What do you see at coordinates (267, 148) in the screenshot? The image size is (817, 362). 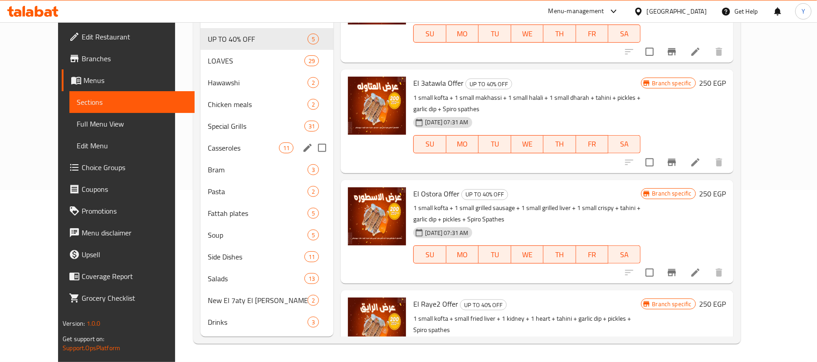 I see `div: Casseroles11edit` at bounding box center [267, 148].